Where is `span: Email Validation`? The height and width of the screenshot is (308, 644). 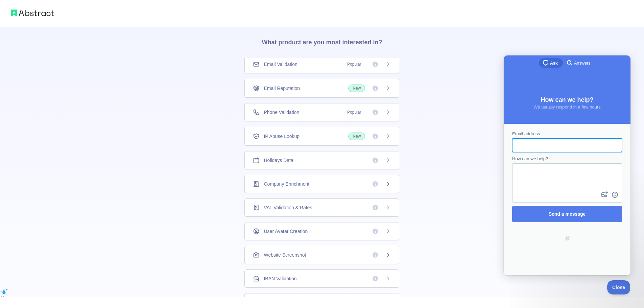
span: Email Validation is located at coordinates (280, 64).